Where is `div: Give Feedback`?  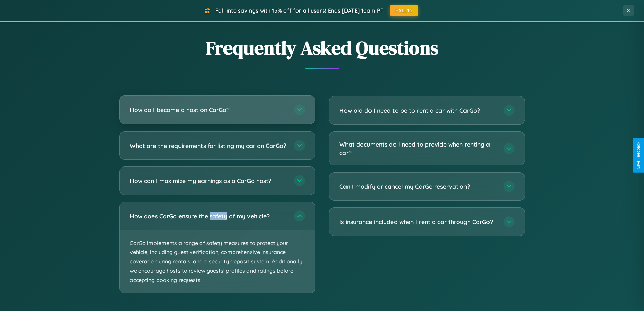
div: Give Feedback is located at coordinates (639, 156).